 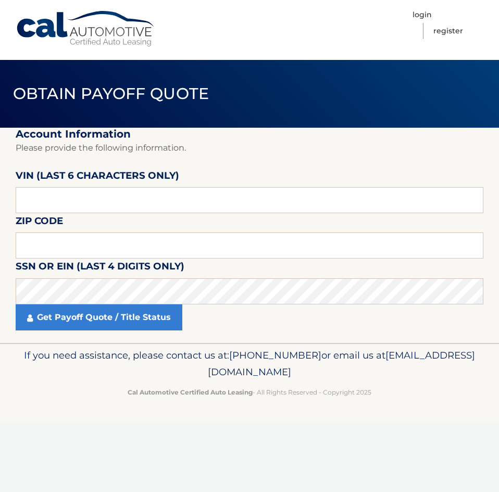 I want to click on p: - All Rights Reserved - Copyright 2025, so click(x=250, y=392).